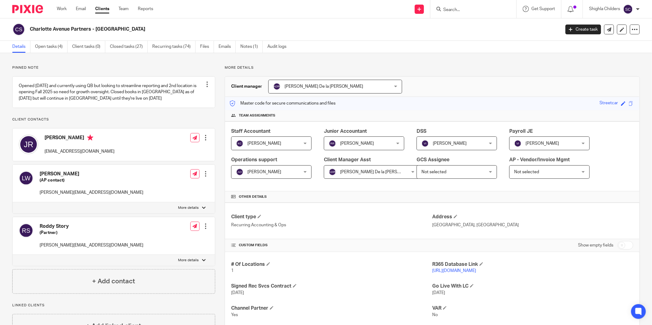 This screenshot has width=652, height=325. Describe the element at coordinates (279, 47) in the screenshot. I see `a: Audit logs` at that location.